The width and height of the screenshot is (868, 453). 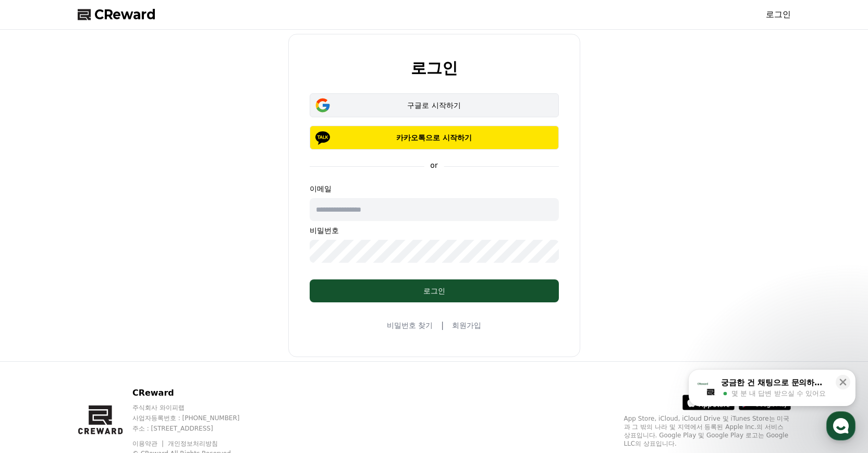 I want to click on a: 대화, so click(x=102, y=343).